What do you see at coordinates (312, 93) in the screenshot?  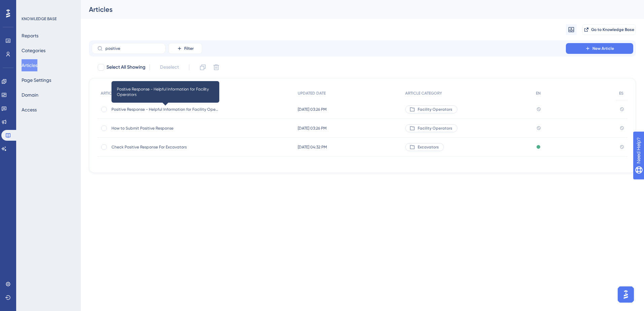 I see `span: UPDATED DATE` at bounding box center [312, 93].